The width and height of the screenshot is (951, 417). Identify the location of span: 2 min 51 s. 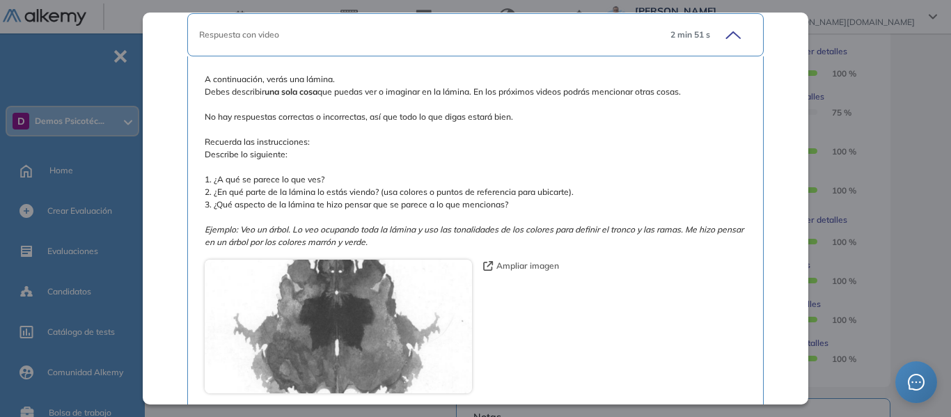
(690, 35).